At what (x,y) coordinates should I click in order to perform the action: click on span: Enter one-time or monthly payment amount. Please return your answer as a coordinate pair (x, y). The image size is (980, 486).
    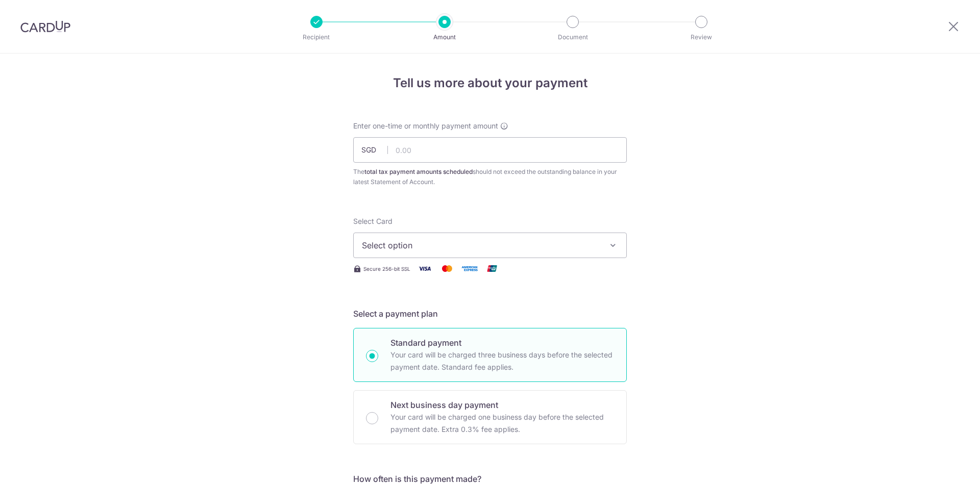
    Looking at the image, I should click on (426, 126).